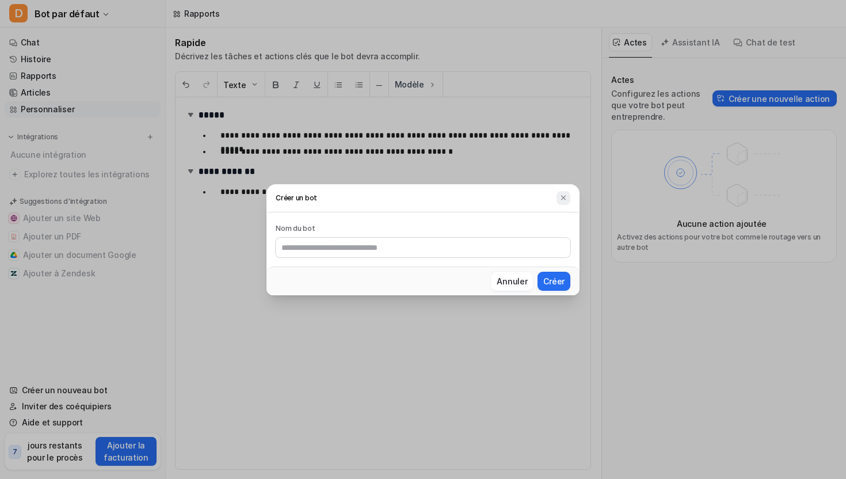 This screenshot has height=479, width=846. What do you see at coordinates (511, 281) in the screenshot?
I see `font: Annuler` at bounding box center [511, 281].